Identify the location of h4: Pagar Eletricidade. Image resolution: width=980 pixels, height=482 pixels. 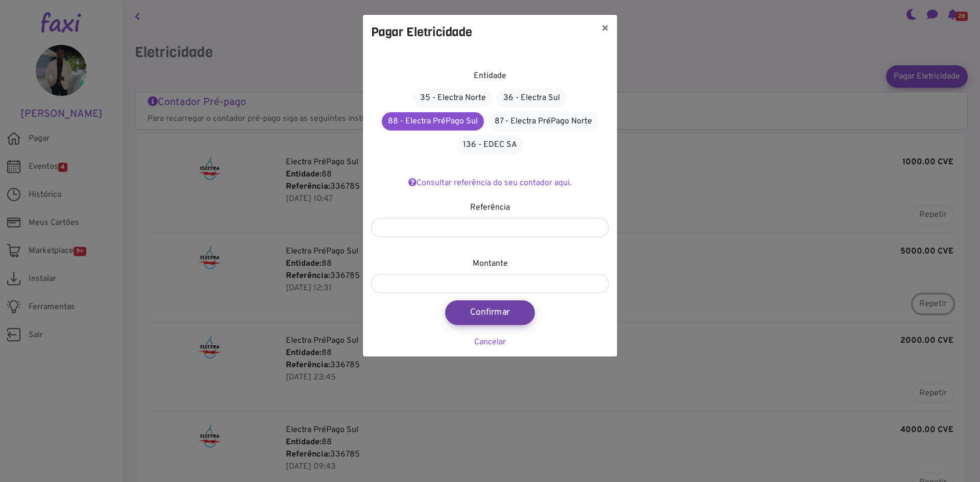
(421, 32).